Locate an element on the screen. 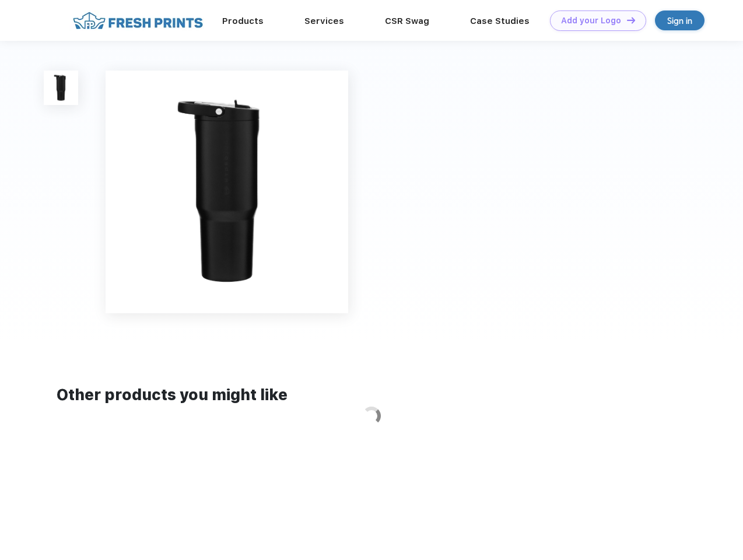  img: func=resize&h=100 is located at coordinates (60, 87).